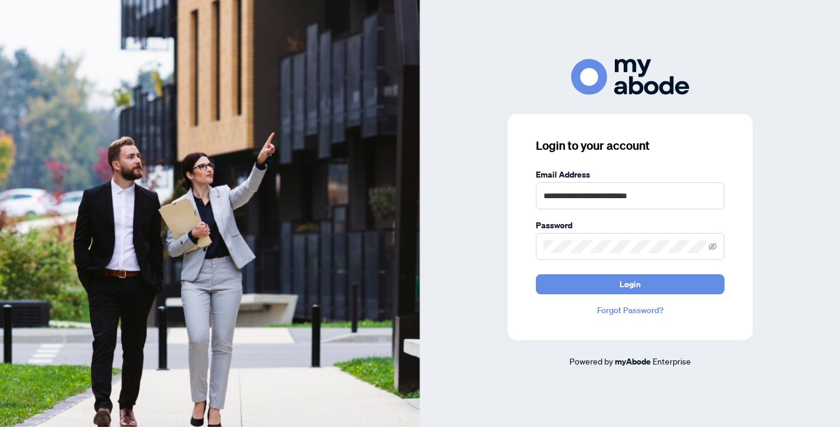  Describe the element at coordinates (633, 361) in the screenshot. I see `a: myAbode` at that location.